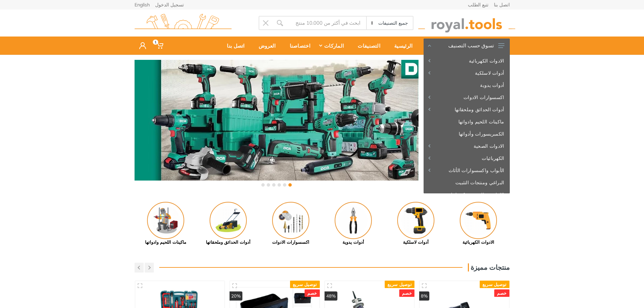  I want to click on div: 48%, so click(331, 296).